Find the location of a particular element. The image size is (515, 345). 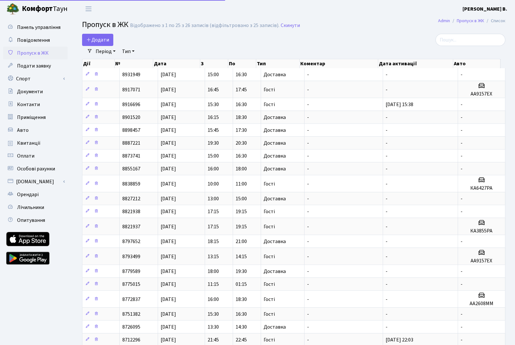

h5: КА3855РА is located at coordinates (482, 231).